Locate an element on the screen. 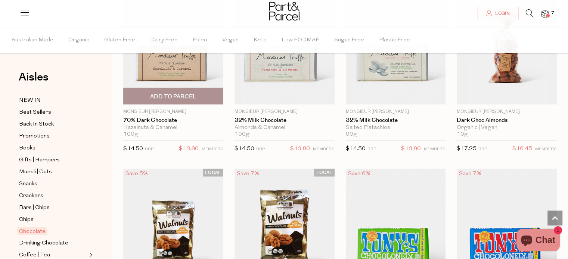 This screenshot has height=259, width=568. a: Dark Choc Almonds is located at coordinates (506, 121).